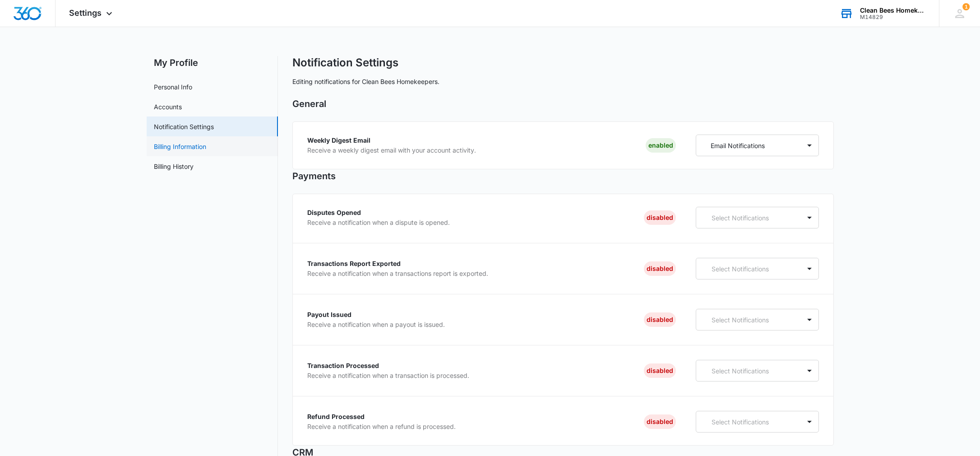 Image resolution: width=980 pixels, height=456 pixels. What do you see at coordinates (398, 263) in the screenshot?
I see `p: Transactions Report Exported` at bounding box center [398, 263].